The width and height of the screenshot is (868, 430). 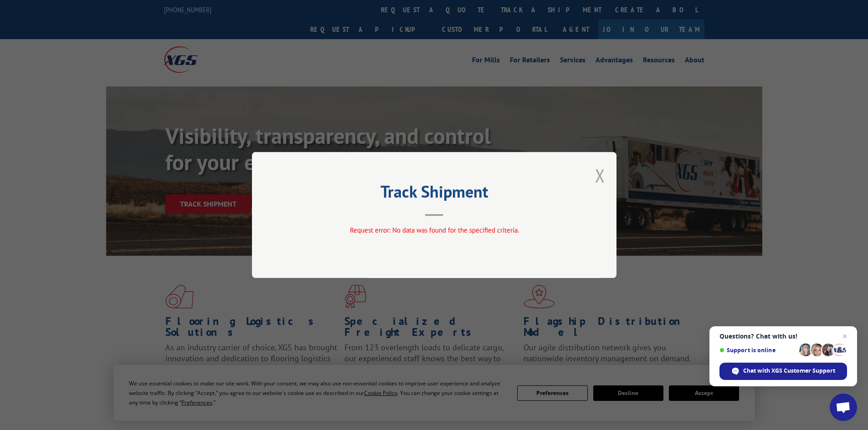 What do you see at coordinates (757, 350) in the screenshot?
I see `span: Support is online` at bounding box center [757, 350].